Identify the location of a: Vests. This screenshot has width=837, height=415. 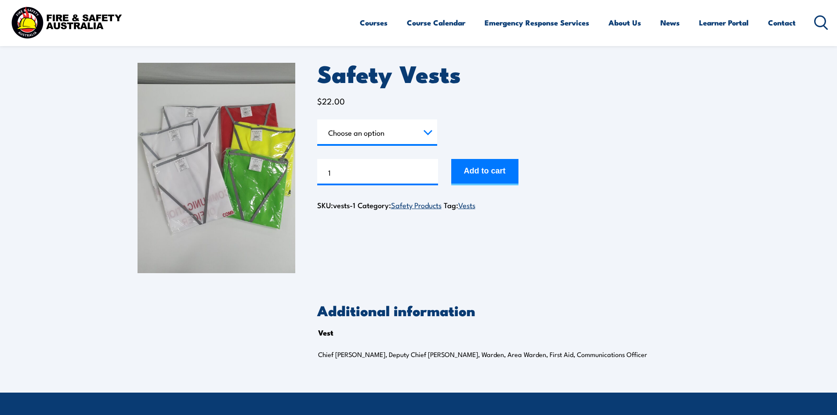
(466, 205).